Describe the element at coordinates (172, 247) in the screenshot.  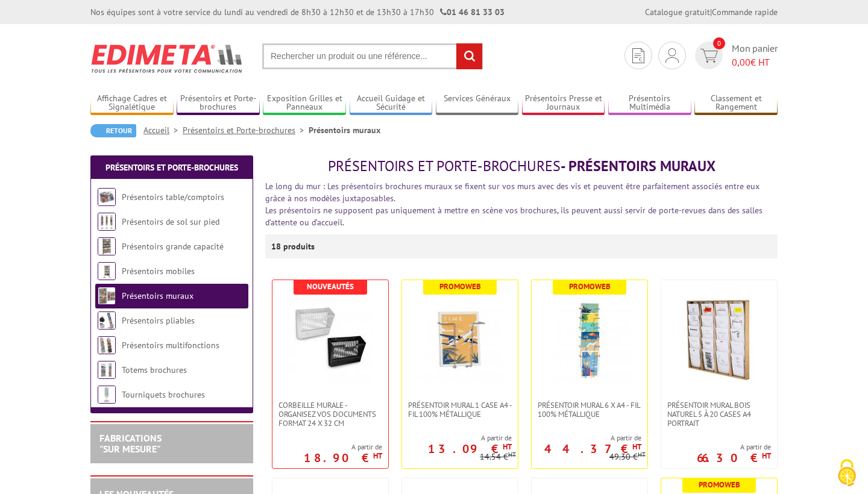
I see `a: Présentoirs grande capacité` at that location.